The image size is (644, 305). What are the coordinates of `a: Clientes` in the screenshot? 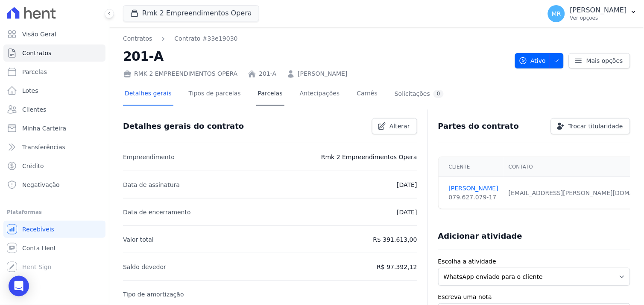 It's located at (54, 110).